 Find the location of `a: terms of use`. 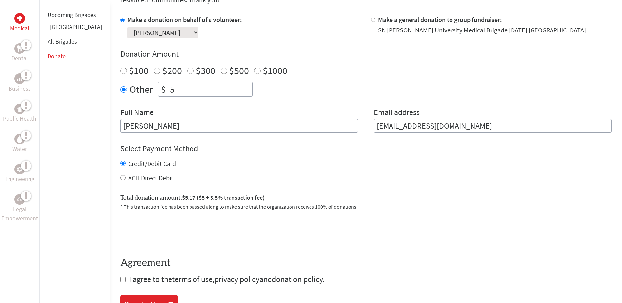

a: terms of use is located at coordinates (192, 279).